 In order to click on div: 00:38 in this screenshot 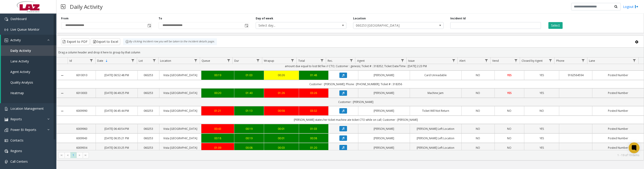, I will do `click(314, 138)`.